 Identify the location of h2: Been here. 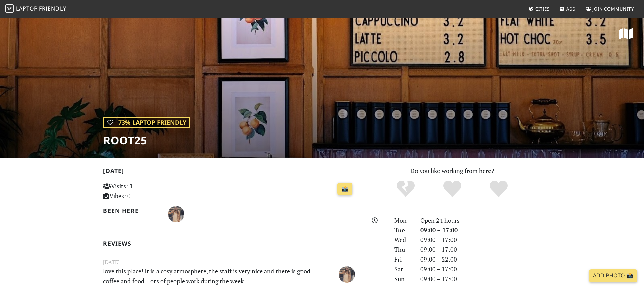
(132, 211).